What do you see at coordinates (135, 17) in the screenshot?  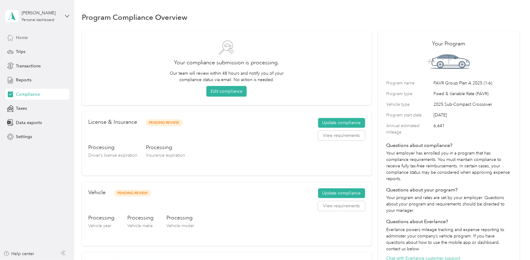 I see `h1: Program Compliance Overview` at bounding box center [135, 17].